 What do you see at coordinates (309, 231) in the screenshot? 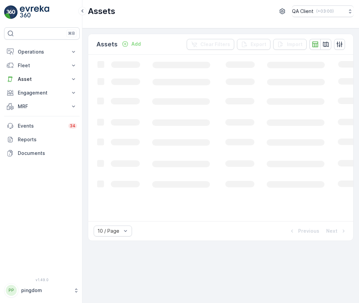
I see `p: Previous` at bounding box center [309, 231].